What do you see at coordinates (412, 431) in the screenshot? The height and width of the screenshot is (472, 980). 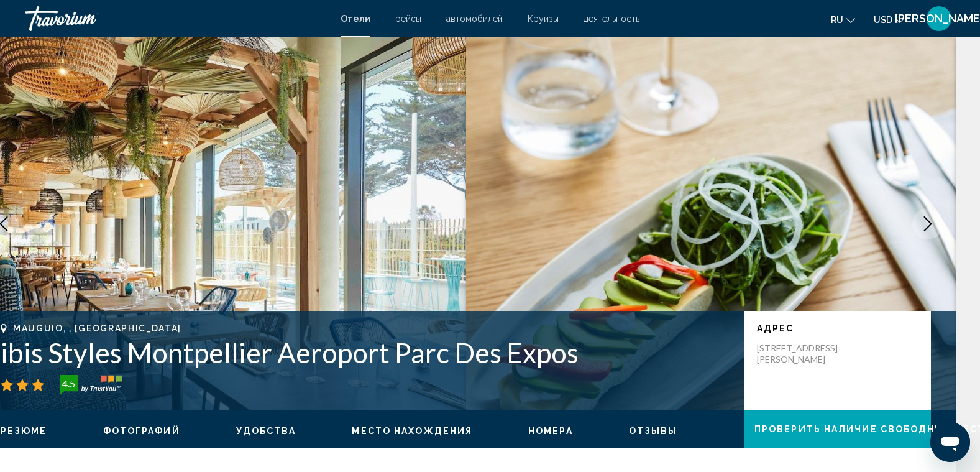 I see `span: Место нахождения` at bounding box center [412, 431].